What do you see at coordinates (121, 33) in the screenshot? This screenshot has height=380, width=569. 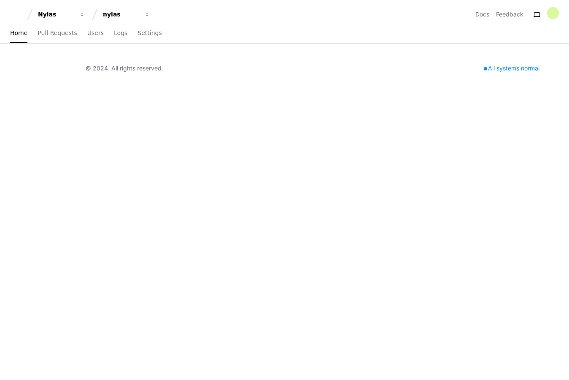 I see `a: Logs` at bounding box center [121, 33].